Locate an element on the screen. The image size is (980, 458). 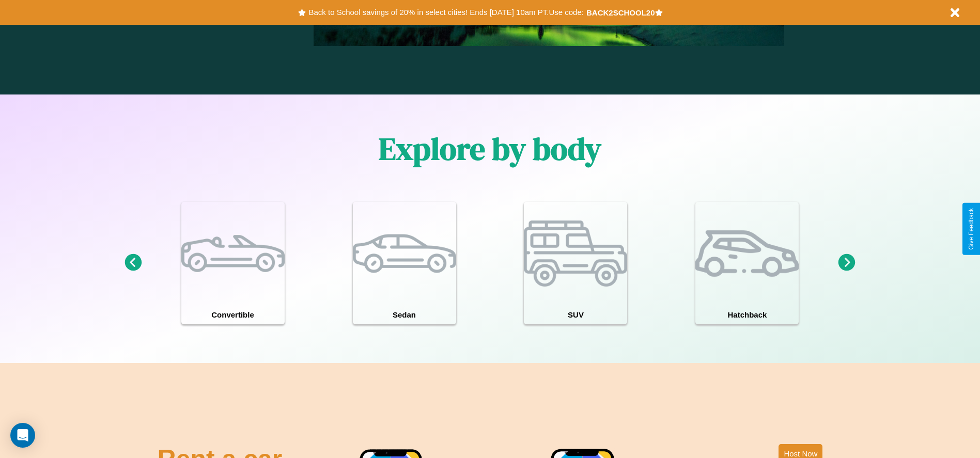
h4: Convertible is located at coordinates (233, 314).